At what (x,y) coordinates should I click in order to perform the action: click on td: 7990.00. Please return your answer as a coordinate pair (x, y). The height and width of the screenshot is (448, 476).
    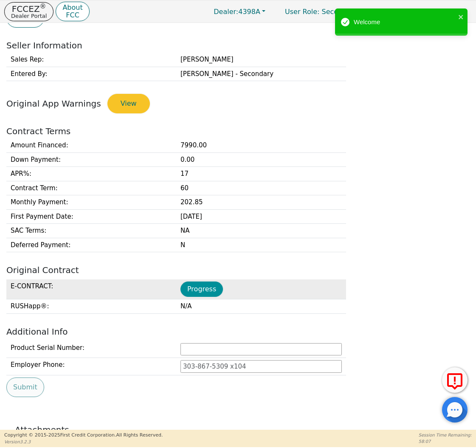
    Looking at the image, I should click on (261, 145).